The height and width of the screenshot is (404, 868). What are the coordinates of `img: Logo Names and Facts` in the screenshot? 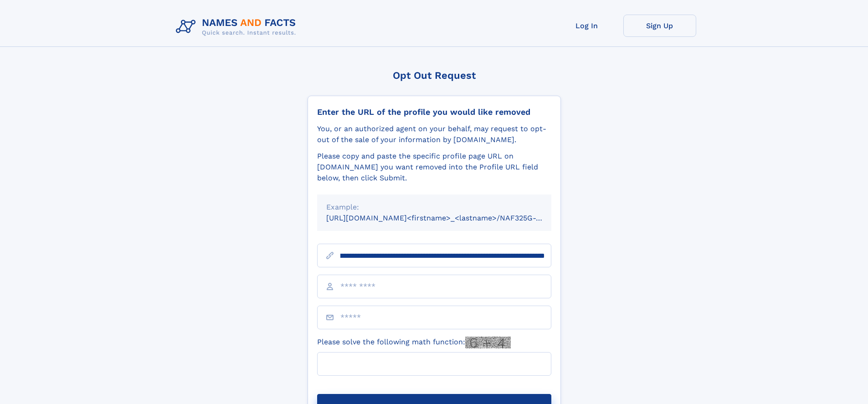 It's located at (238, 27).